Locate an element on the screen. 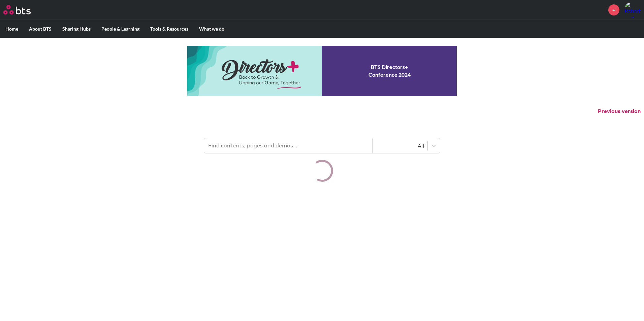 This screenshot has height=321, width=644. label: Tools & Resources is located at coordinates (169, 29).